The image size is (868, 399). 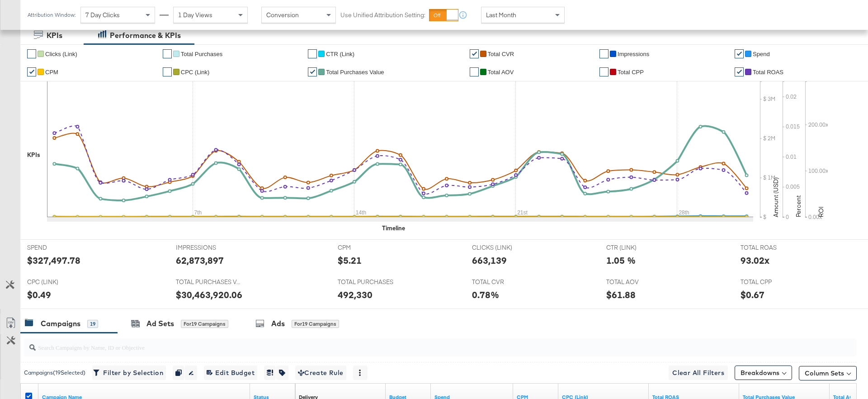 I want to click on span: Clear All Filters, so click(x=699, y=373).